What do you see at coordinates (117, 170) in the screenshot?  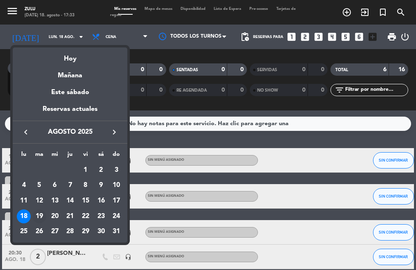 I see `td: 3 de agosto de 2025` at bounding box center [117, 170].